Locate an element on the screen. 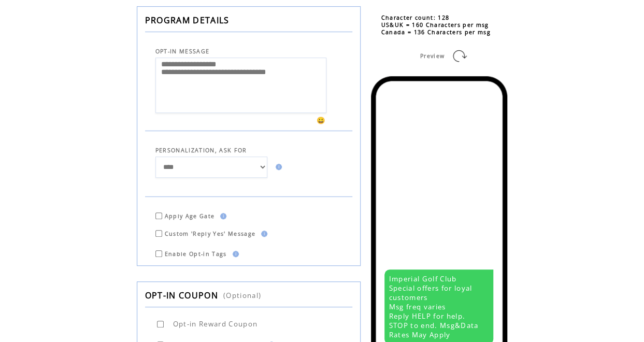  span: Opt-in Reward Coupon is located at coordinates (216, 324).